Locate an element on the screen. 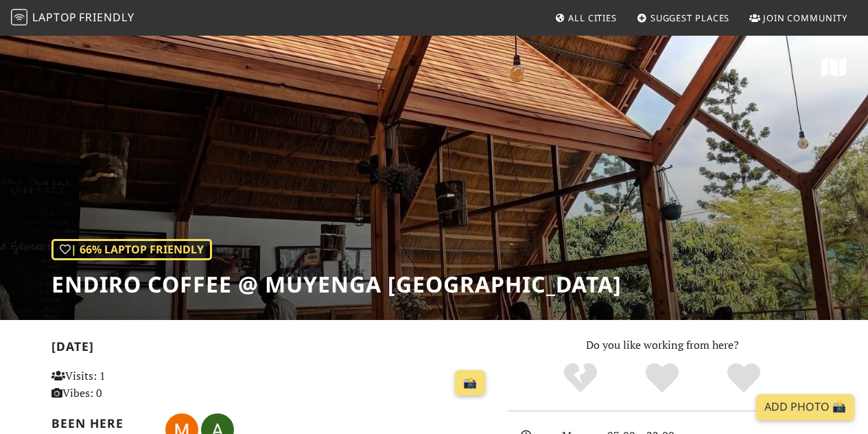 The image size is (868, 434). h2: Been here is located at coordinates (101, 423).